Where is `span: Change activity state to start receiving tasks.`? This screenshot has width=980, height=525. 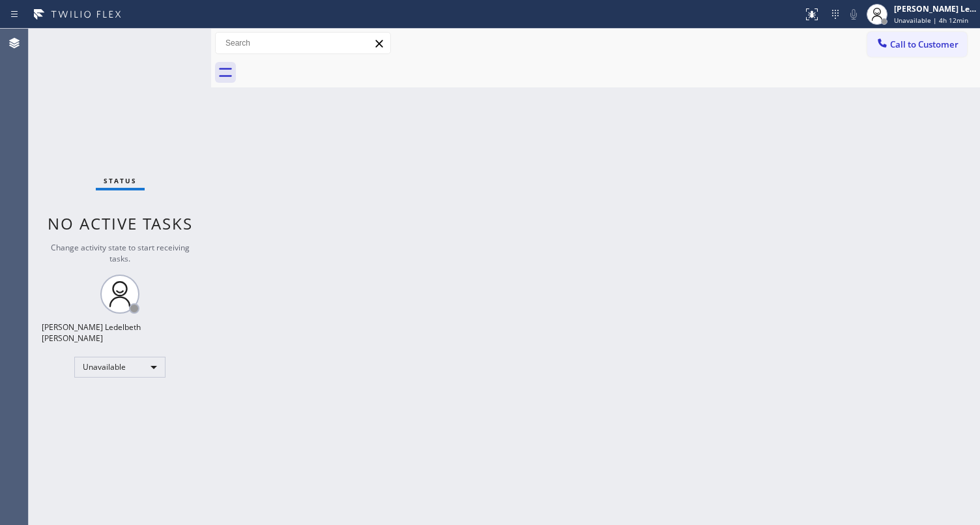
span: Change activity state to start receiving tasks. is located at coordinates (120, 253).